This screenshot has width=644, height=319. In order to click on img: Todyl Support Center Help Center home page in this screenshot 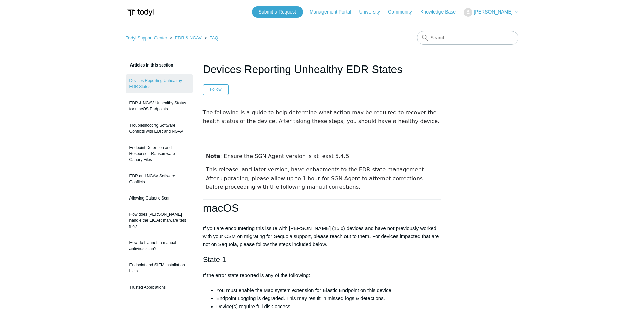, I will do `click(140, 12)`.